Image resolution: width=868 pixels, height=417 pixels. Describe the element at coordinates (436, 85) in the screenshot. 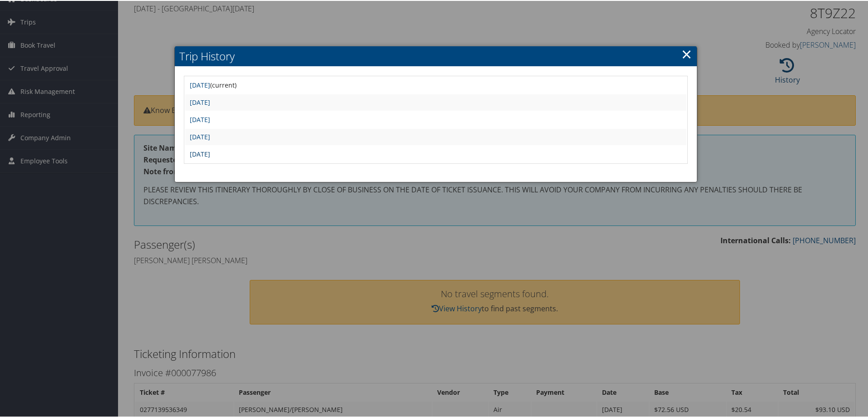

I see `td: (current)` at that location.